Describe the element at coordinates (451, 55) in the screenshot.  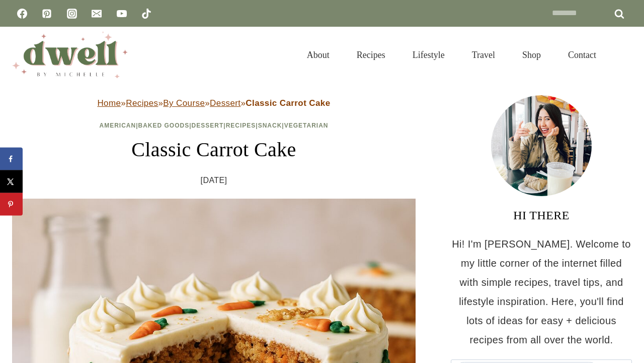
I see `nav: Primary Navigation` at that location.